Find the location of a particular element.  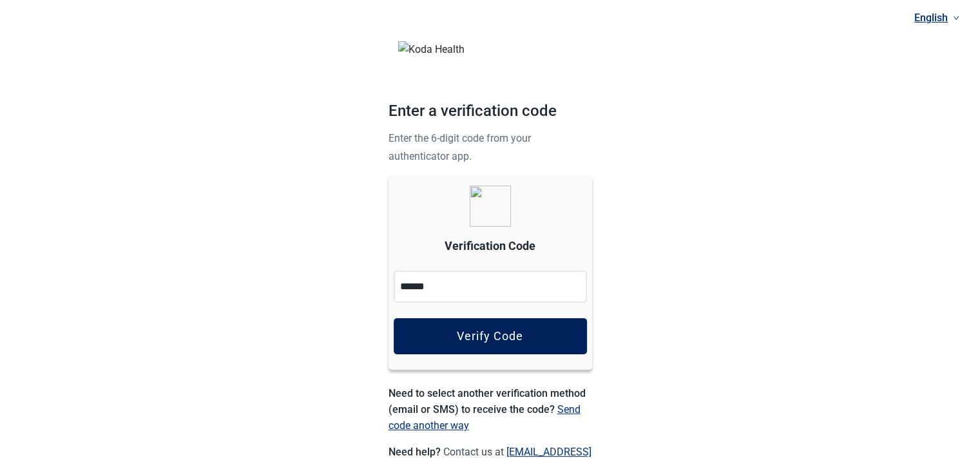

span: Need help? is located at coordinates (416, 452).